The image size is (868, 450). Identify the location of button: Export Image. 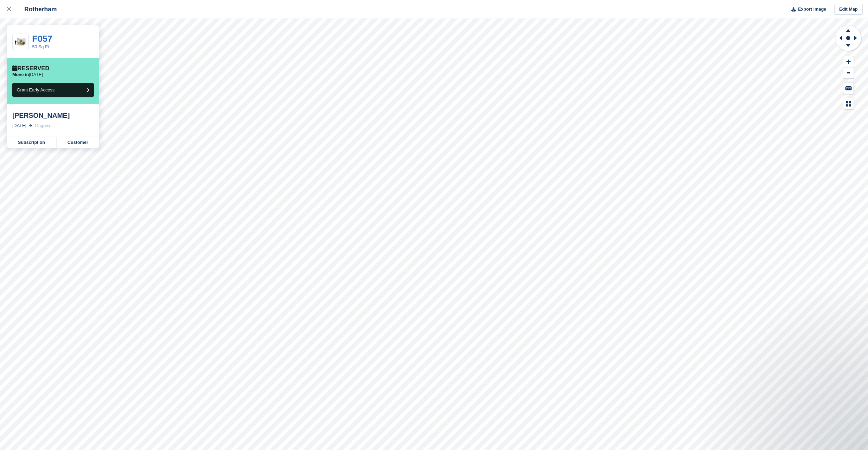
(807, 9).